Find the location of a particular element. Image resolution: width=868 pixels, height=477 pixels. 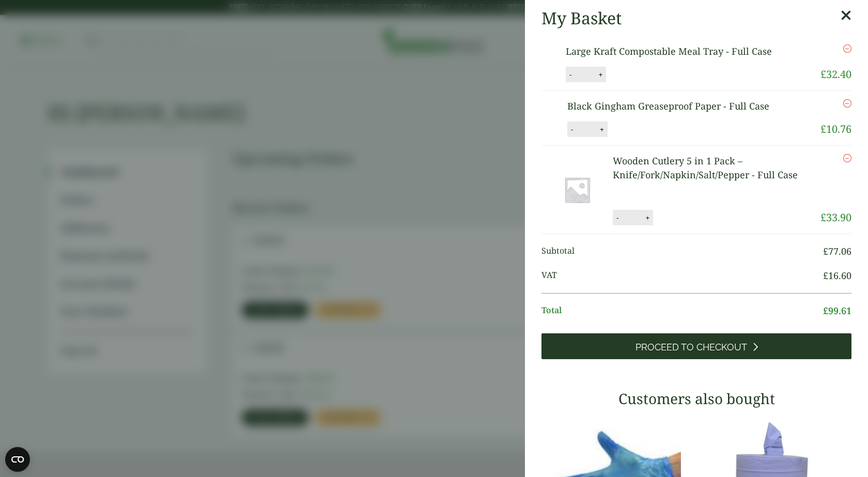

a: Black Gingham Greaseproof Paper - Full Case is located at coordinates (668, 106).